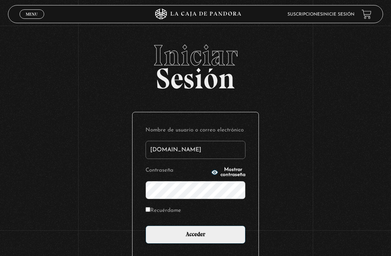 Image resolution: width=391 pixels, height=256 pixels. I want to click on label: Contraseña, so click(177, 170).